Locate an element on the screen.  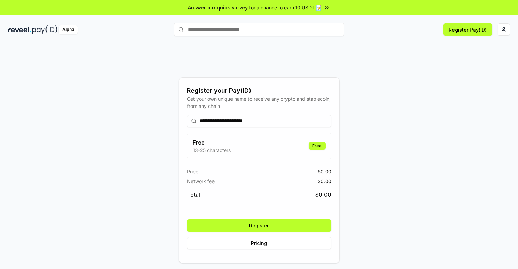
h3: Free is located at coordinates (212, 143).